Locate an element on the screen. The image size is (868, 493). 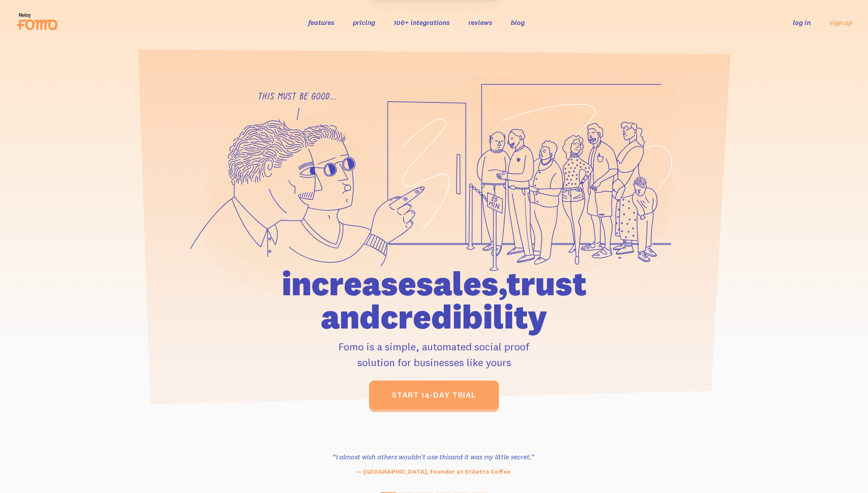
a: start 14-day trial is located at coordinates (434, 395).